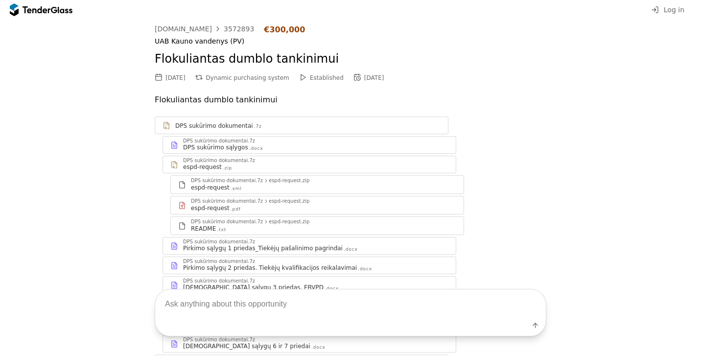  I want to click on p: Flokuliantas dumblo tankinimui, so click(350, 100).